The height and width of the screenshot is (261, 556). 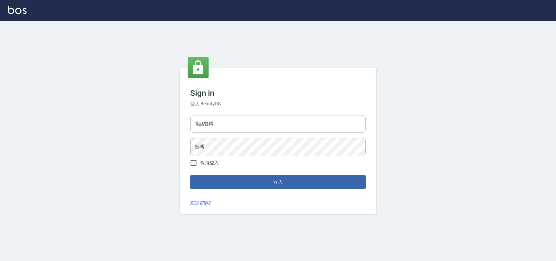 I want to click on h3: Sign in, so click(x=278, y=93).